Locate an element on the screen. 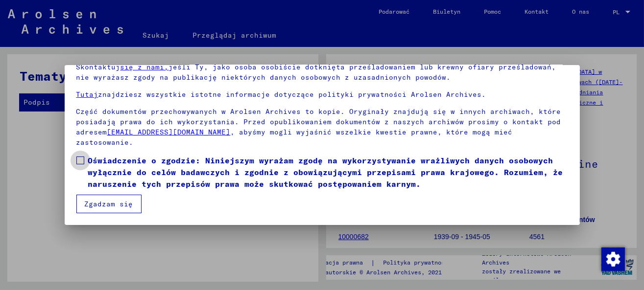  a: Tutaj is located at coordinates (87, 94).